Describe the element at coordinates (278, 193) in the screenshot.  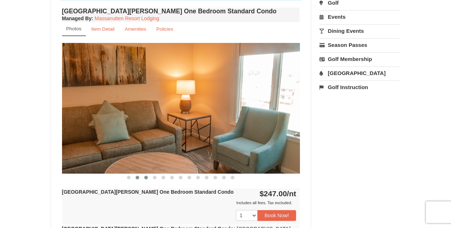
I see `strong: $247.00` at that location.